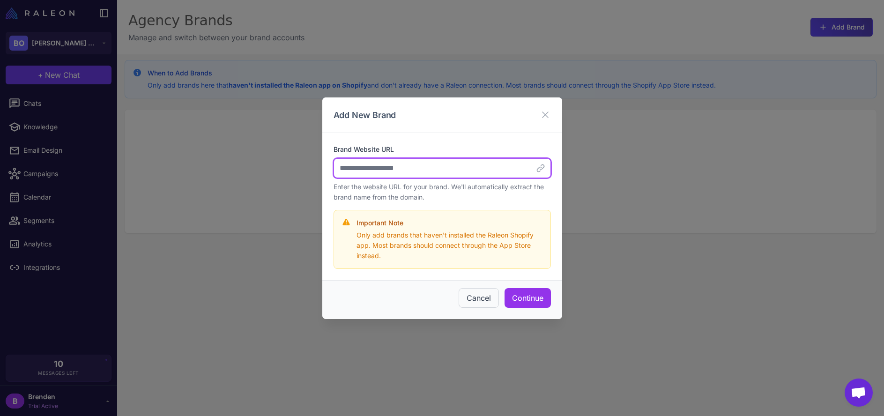  I want to click on h4: Important Note, so click(450, 223).